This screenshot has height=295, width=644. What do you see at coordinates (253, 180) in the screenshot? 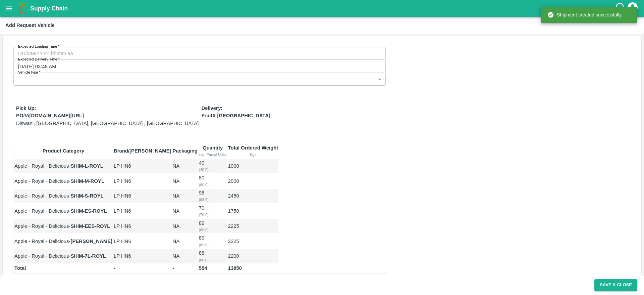
I see `td: 2000` at bounding box center [253, 180].